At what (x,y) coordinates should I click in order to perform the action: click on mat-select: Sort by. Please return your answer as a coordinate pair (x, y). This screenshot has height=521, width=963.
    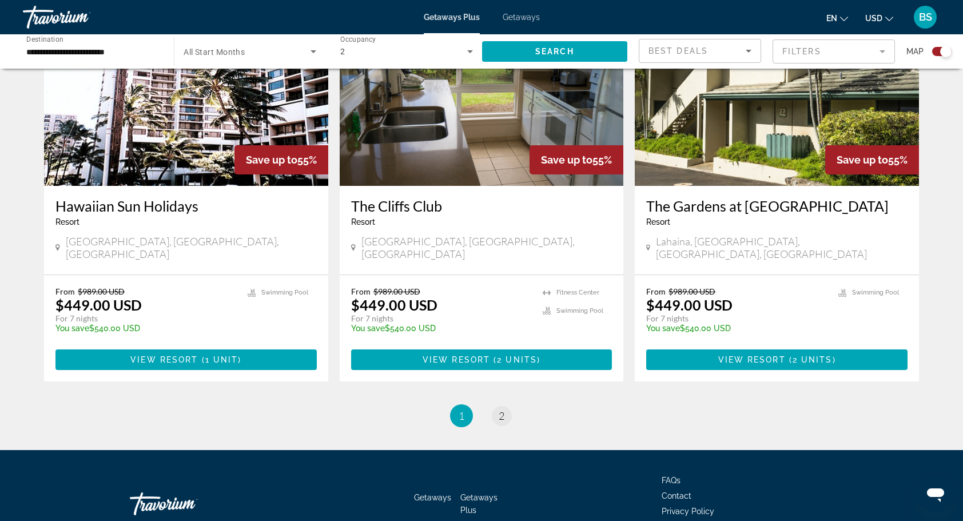
    Looking at the image, I should click on (700, 51).